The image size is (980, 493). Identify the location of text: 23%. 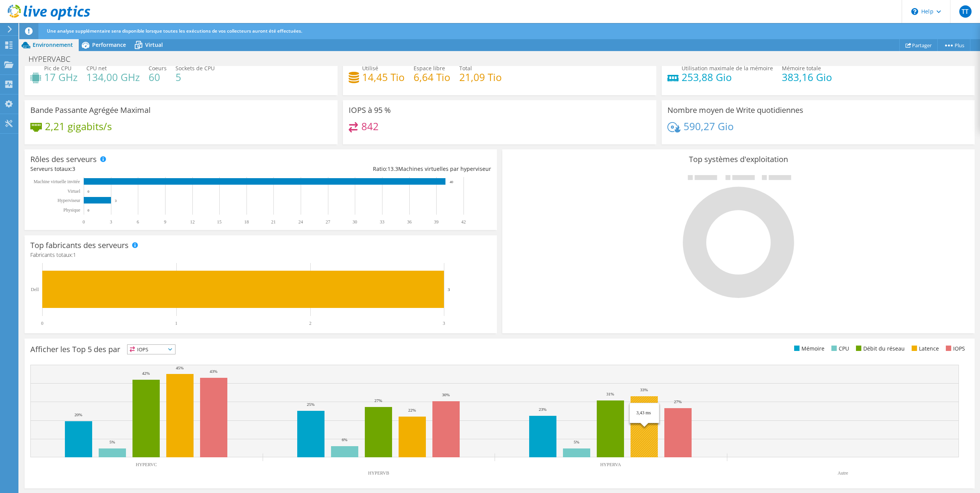
(543, 409).